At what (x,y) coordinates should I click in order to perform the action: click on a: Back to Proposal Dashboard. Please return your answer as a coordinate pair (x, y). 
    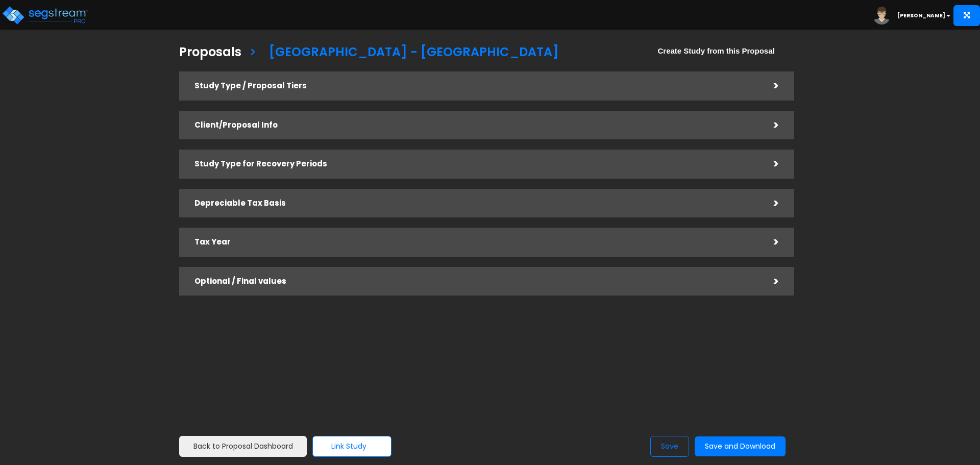
    Looking at the image, I should click on (243, 447).